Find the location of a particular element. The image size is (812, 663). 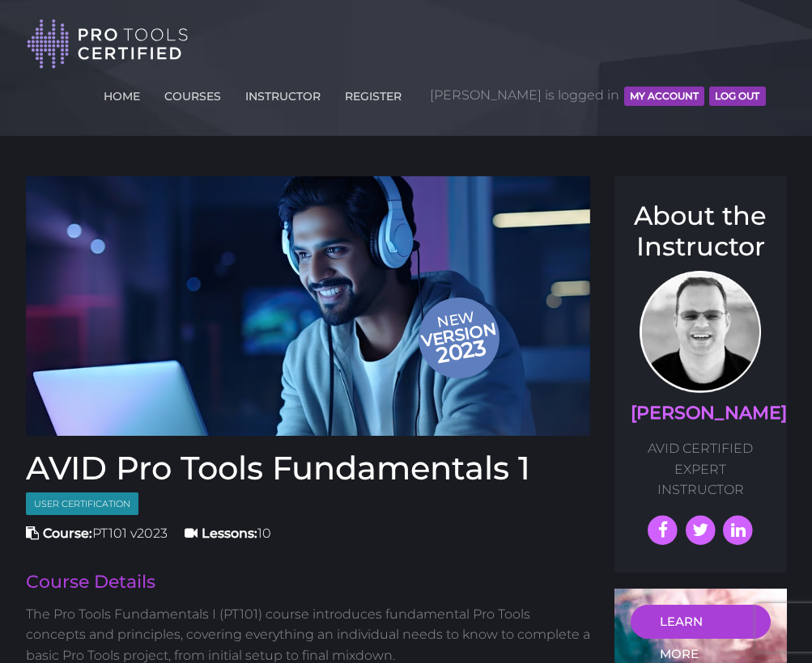

a: COURSES is located at coordinates (193, 93).